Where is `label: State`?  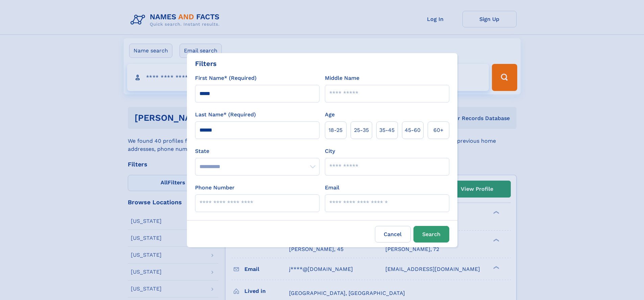 label: State is located at coordinates (257, 151).